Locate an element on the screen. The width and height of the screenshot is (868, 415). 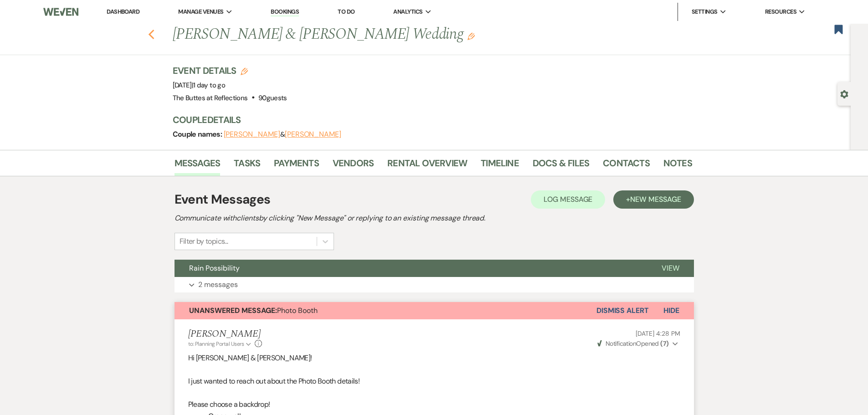
a: Payments is located at coordinates (296, 166).